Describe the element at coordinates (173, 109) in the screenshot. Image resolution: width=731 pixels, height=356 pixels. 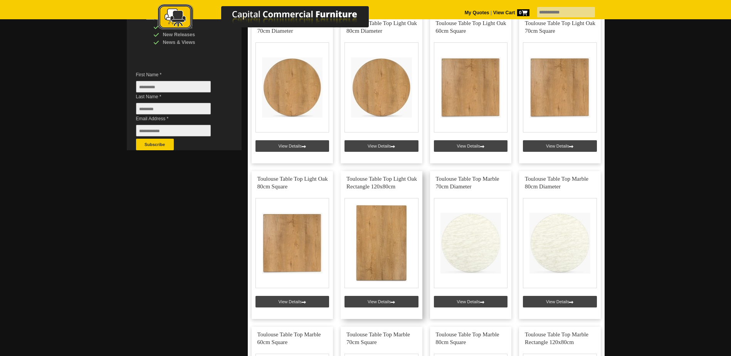
I see `input: Last Name *` at that location.